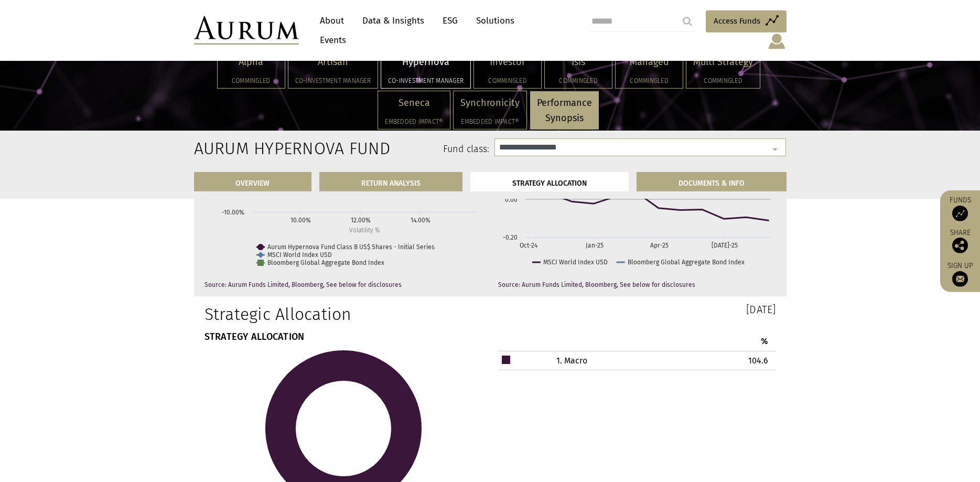 This screenshot has width=980, height=482. What do you see at coordinates (254, 337) in the screenshot?
I see `strong: STRATEGY ALLOCATION` at bounding box center [254, 337].